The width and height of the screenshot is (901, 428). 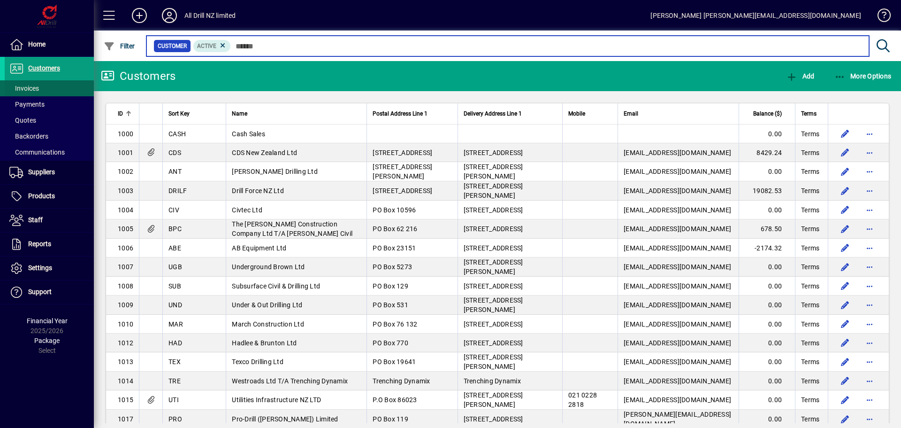 I want to click on span: TRE, so click(x=175, y=381).